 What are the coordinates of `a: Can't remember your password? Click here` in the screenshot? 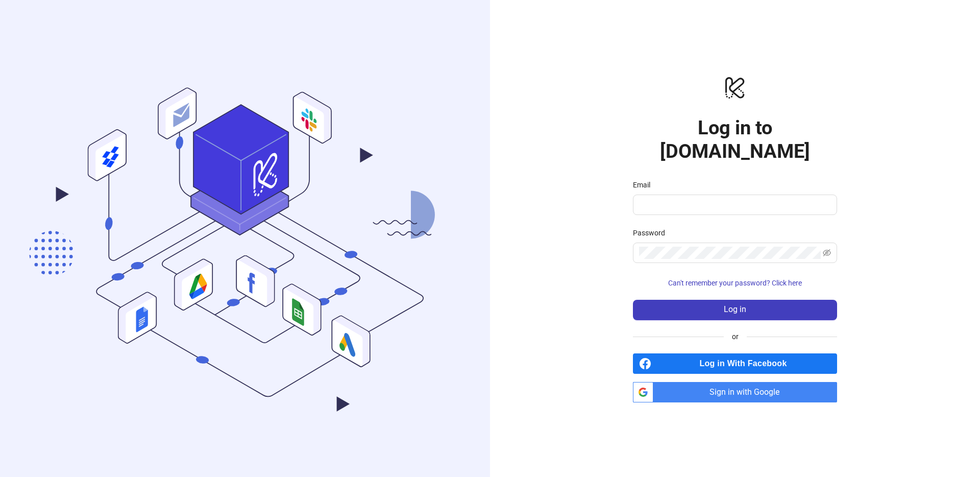 It's located at (735, 283).